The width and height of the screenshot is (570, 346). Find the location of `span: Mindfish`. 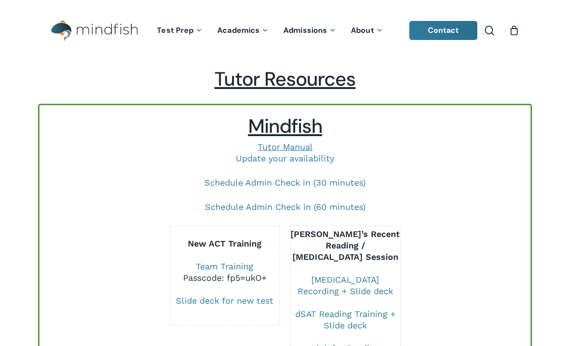

span: Mindfish is located at coordinates (285, 126).